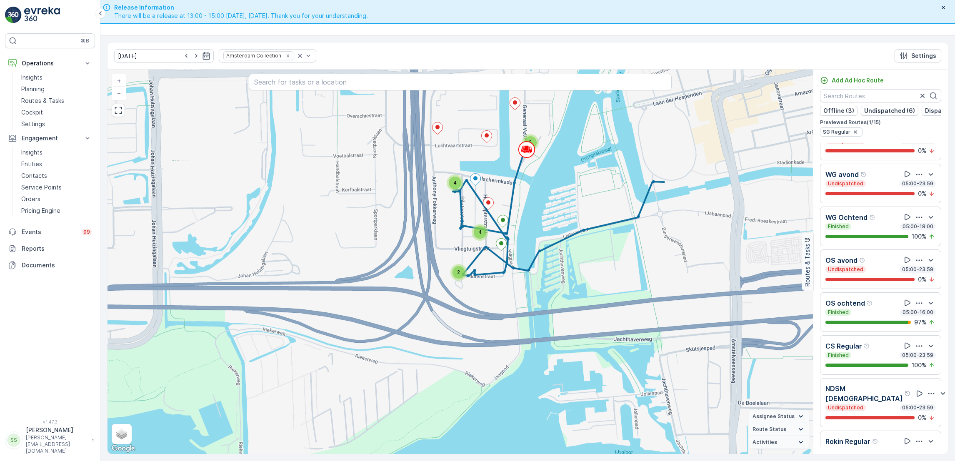 The image size is (955, 461). What do you see at coordinates (56, 124) in the screenshot?
I see `a: Settings` at bounding box center [56, 124].